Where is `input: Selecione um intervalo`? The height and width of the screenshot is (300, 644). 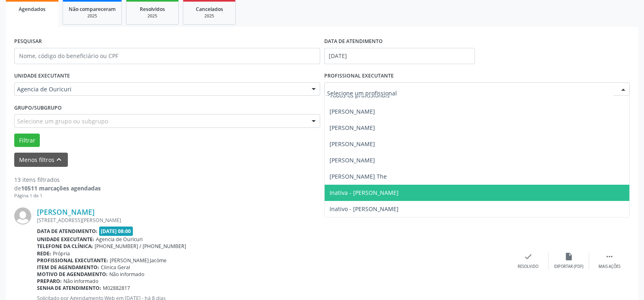
input: Selecione um intervalo is located at coordinates (399, 56).